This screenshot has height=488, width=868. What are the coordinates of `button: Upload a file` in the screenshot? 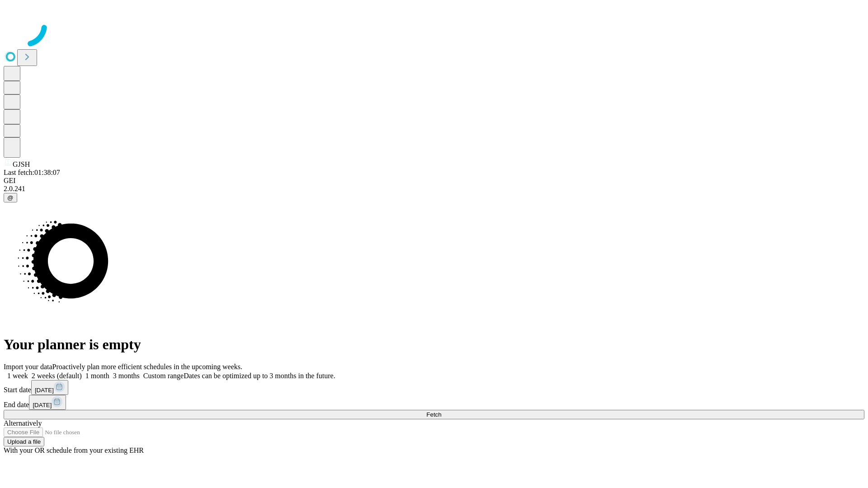 It's located at (24, 441).